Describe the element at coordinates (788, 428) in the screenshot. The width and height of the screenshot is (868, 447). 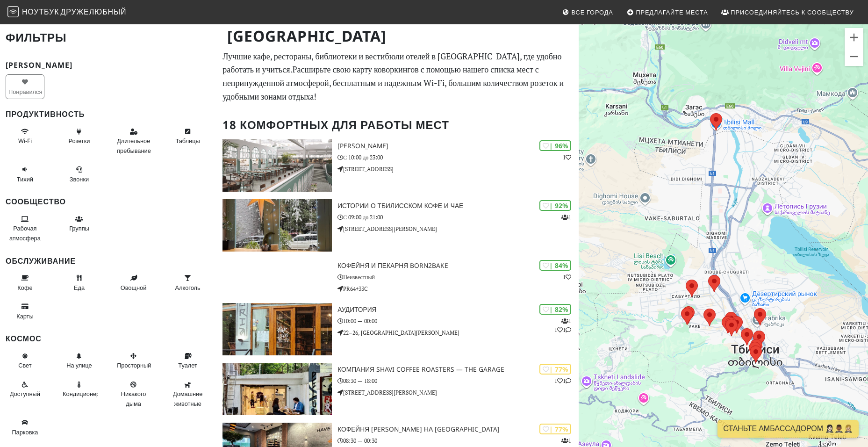
I see `a: Станьте амбассадором 🤵🏻‍♀️🤵🏾‍♂️🤵🏼‍♀️` at that location.